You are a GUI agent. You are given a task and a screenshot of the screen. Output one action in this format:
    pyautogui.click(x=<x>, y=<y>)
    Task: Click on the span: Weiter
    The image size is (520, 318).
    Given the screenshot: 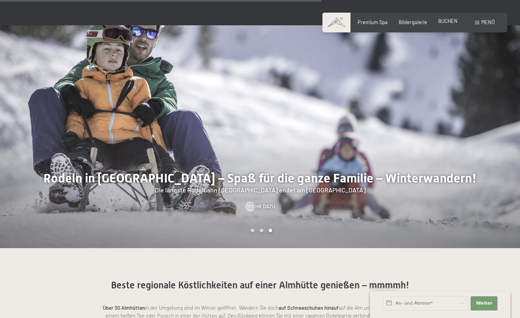 What is the action you would take?
    pyautogui.click(x=485, y=304)
    